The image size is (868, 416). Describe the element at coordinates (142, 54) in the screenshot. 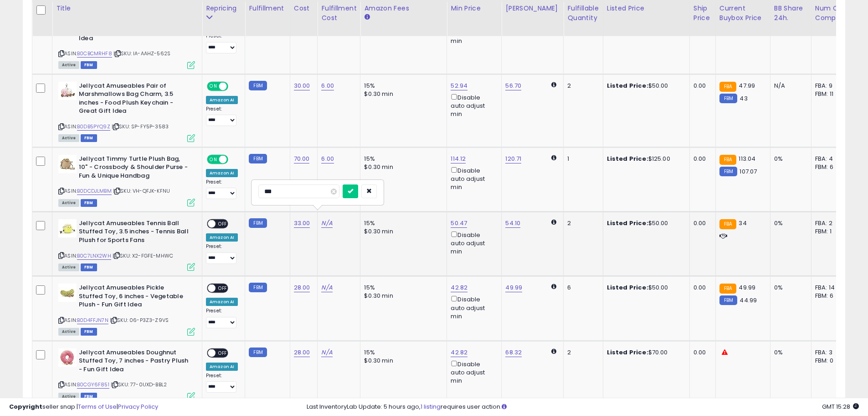

I see `span: | SKU: IA-AAHZ-562S` at that location.